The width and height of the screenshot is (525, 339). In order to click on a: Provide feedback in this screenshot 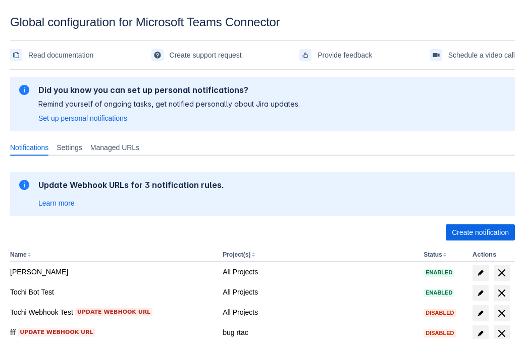, I will do `click(336, 55)`.